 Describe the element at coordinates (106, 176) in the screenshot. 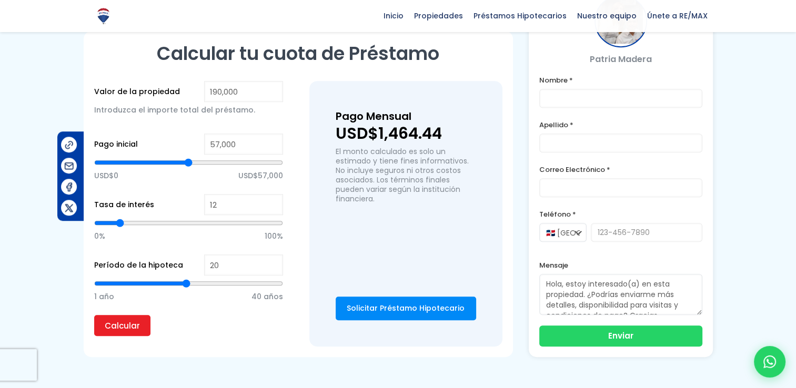

I see `span: USD$0` at that location.